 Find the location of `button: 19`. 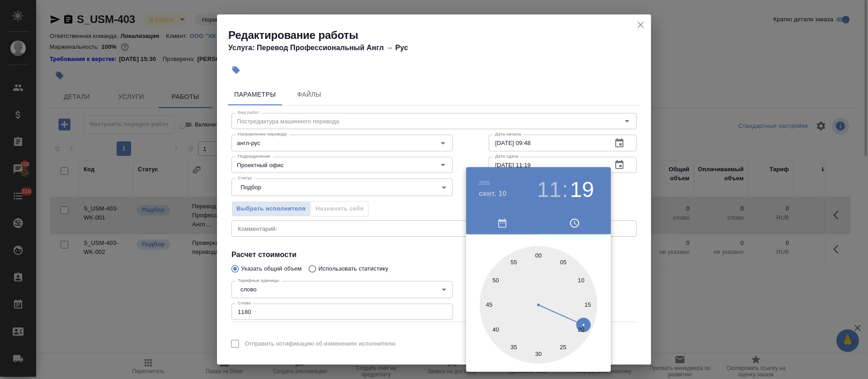

button: 19 is located at coordinates (582, 190).